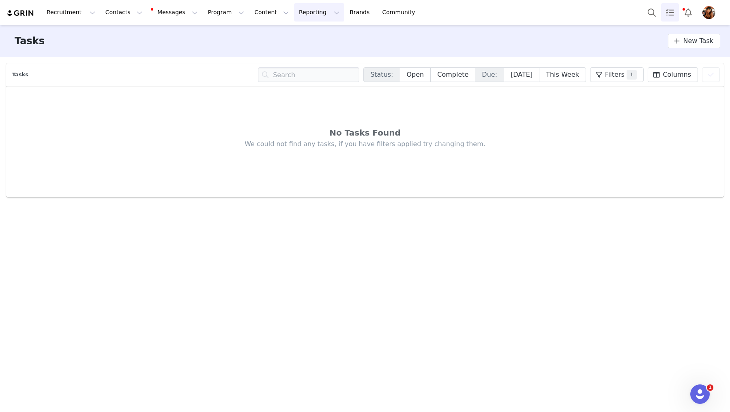  Describe the element at coordinates (453, 75) in the screenshot. I see `button: Complete` at that location.